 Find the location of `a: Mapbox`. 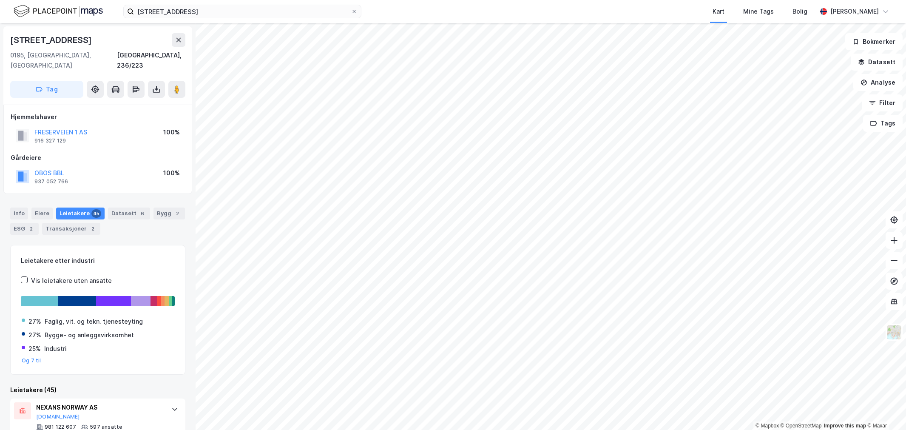

a: Mapbox is located at coordinates (767, 426).